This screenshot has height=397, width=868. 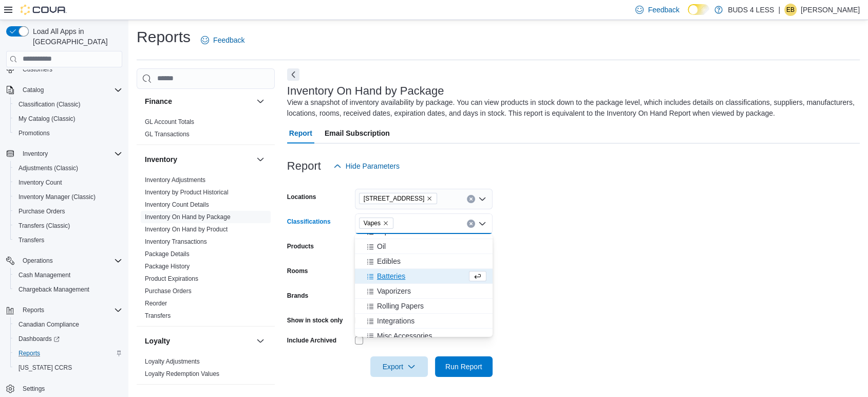 What do you see at coordinates (57, 197) in the screenshot?
I see `a: Inventory Manager (Classic)` at bounding box center [57, 197].